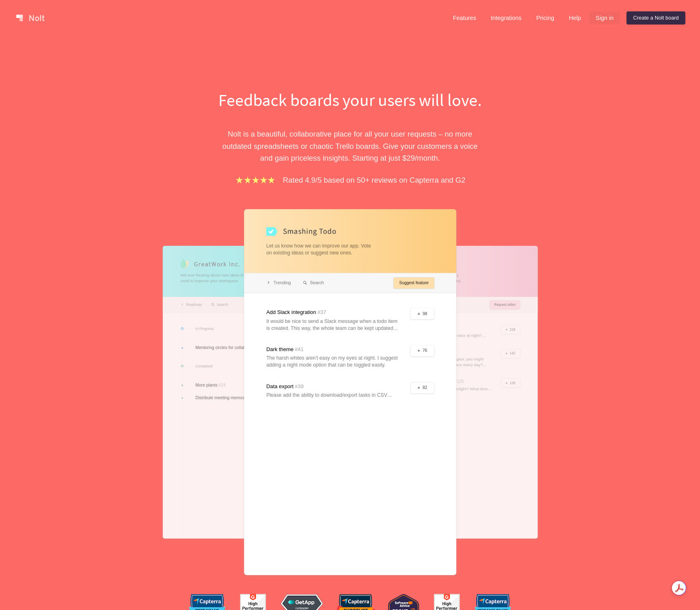 This screenshot has width=700, height=610. Describe the element at coordinates (506, 18) in the screenshot. I see `a: Integrations` at that location.